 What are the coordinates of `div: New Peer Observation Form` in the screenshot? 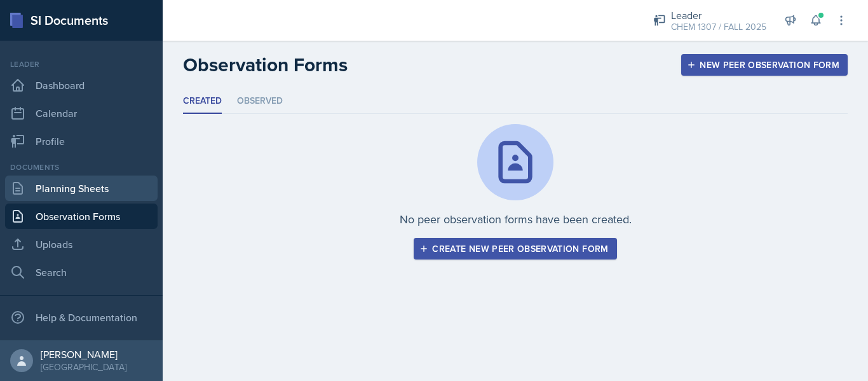 It's located at (764, 65).